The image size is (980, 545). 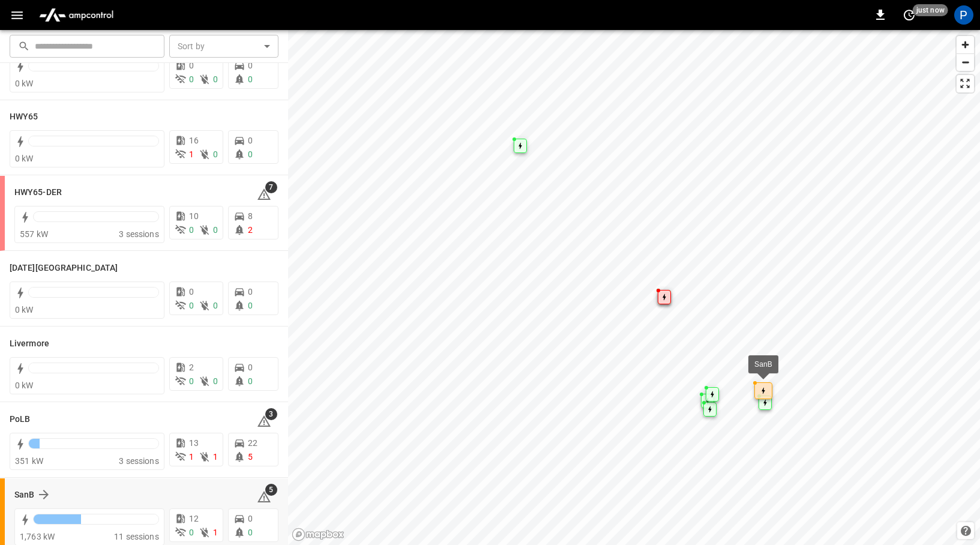 I want to click on button: set refresh interval, so click(x=910, y=15).